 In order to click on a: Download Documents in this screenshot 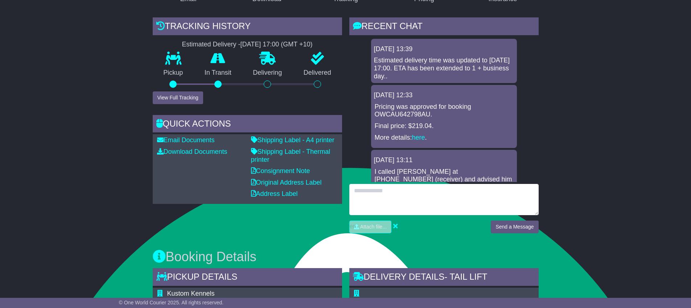, I will do `click(192, 152)`.